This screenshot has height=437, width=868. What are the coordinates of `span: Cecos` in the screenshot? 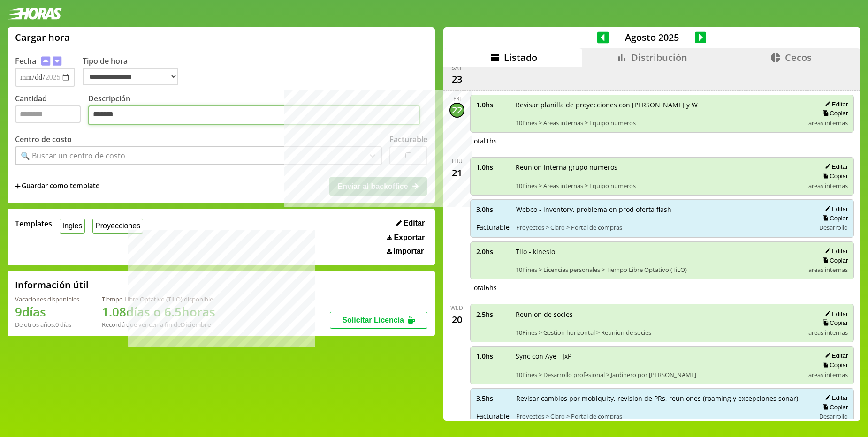 It's located at (798, 58).